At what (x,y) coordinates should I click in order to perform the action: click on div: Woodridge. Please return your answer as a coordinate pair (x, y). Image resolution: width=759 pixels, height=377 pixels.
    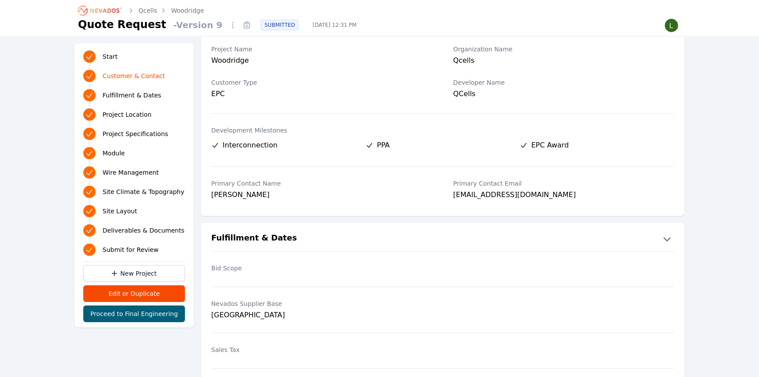
    Looking at the image, I should click on (322, 61).